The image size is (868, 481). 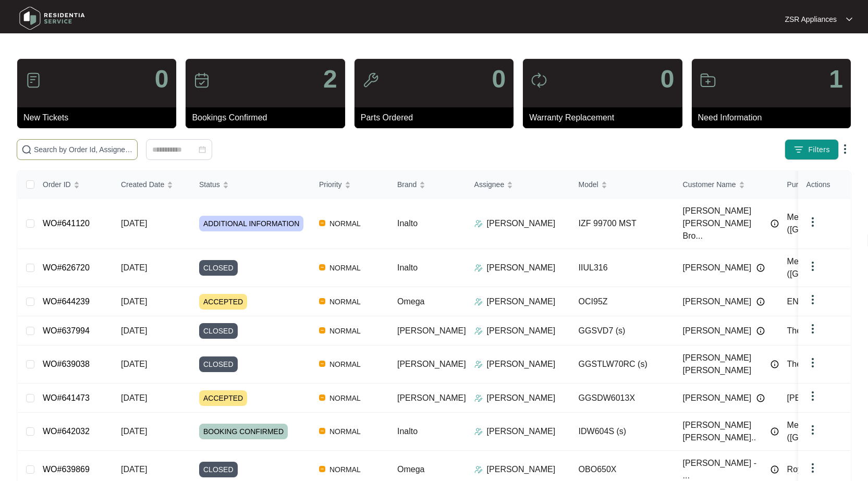 I want to click on td: IIUL316, so click(x=622, y=267).